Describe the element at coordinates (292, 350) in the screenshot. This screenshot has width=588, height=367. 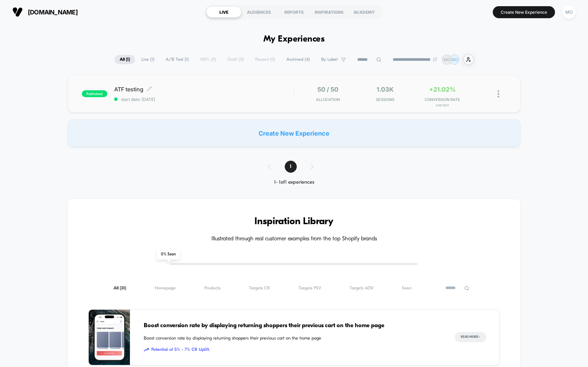
I see `span: Potential of 5% - 7% CR Uplift.` at that location.